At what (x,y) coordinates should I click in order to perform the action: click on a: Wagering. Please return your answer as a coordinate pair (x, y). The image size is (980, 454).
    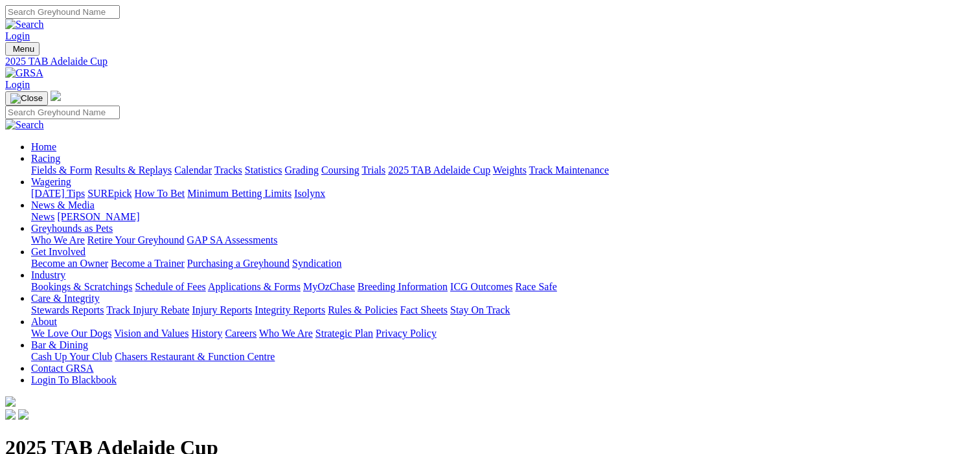
    Looking at the image, I should click on (51, 182).